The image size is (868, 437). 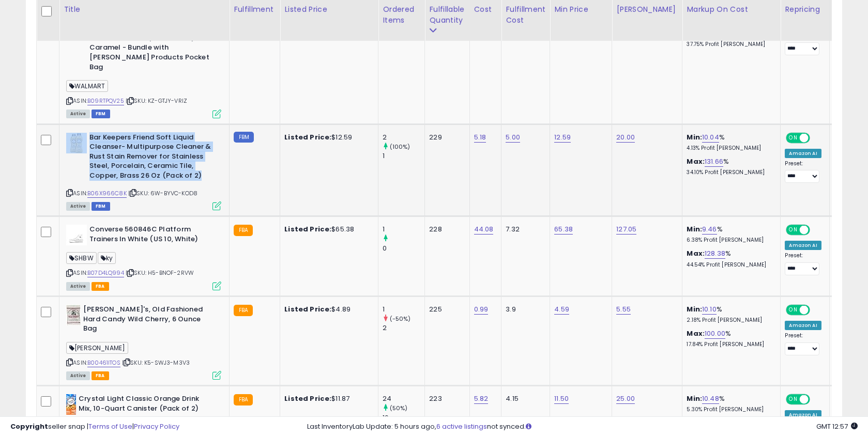 What do you see at coordinates (105, 272) in the screenshot?
I see `a: B07D4LQ994` at bounding box center [105, 272].